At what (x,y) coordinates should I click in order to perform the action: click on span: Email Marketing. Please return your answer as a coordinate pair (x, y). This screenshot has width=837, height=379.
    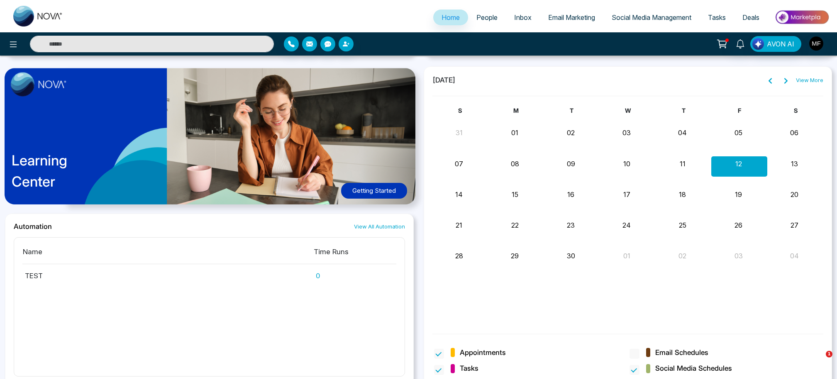
    Looking at the image, I should click on (572, 17).